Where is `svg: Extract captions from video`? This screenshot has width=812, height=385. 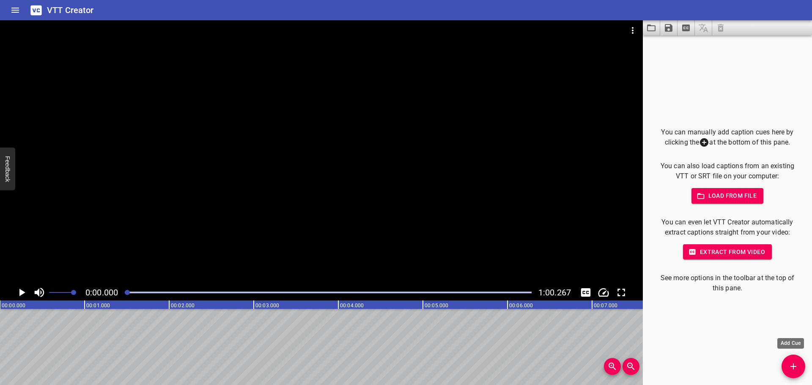
svg: Extract captions from video is located at coordinates (686, 28).